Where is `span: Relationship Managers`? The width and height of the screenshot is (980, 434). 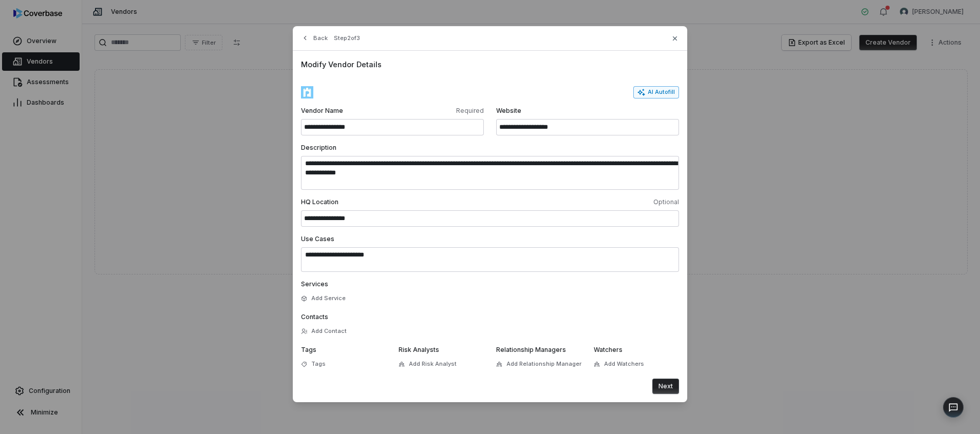 span: Relationship Managers is located at coordinates (531, 350).